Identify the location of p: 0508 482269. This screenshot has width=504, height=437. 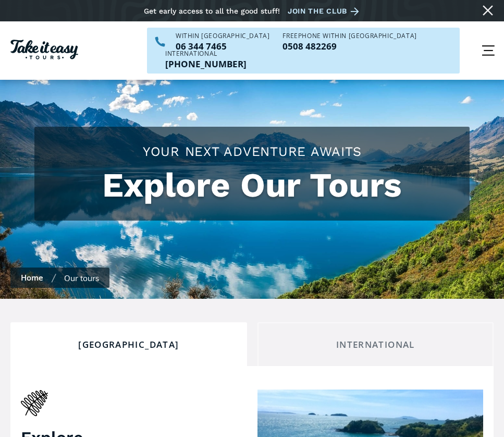
(349, 46).